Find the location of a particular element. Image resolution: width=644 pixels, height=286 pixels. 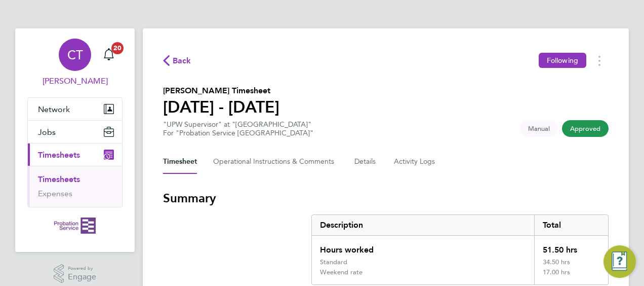

button: Network is located at coordinates (75, 109).